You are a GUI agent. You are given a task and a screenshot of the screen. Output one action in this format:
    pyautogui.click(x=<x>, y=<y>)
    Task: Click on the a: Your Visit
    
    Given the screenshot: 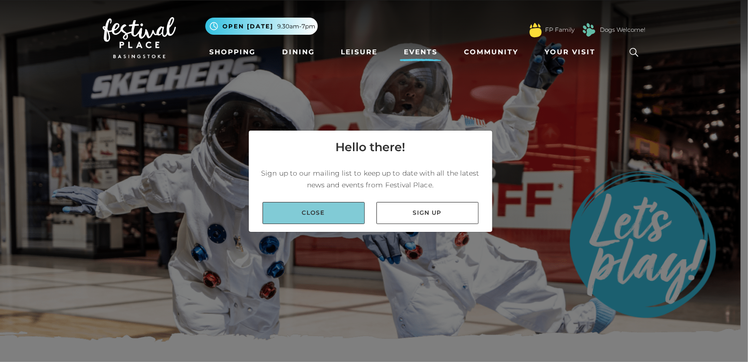 What is the action you would take?
    pyautogui.click(x=572, y=52)
    